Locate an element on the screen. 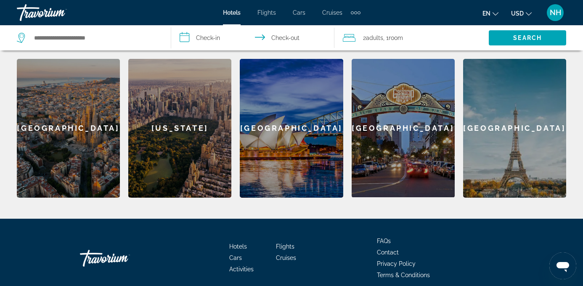 This screenshot has width=583, height=286. button: Extra navigation items is located at coordinates (355, 13).